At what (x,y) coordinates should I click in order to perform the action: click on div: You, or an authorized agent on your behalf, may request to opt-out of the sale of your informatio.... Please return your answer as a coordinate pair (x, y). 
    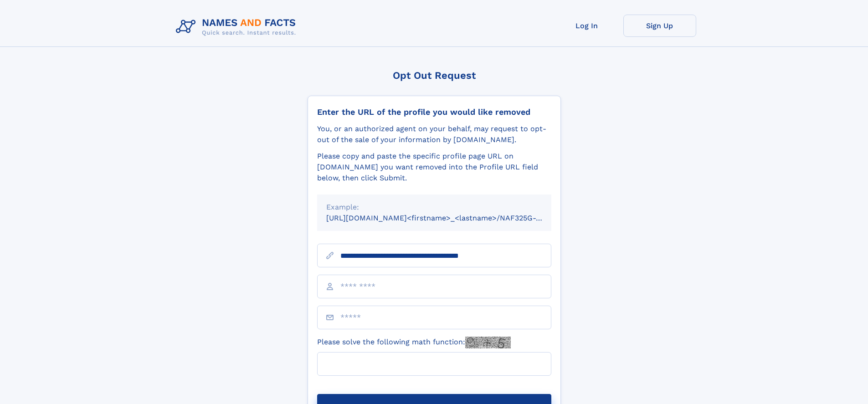
    Looking at the image, I should click on (434, 135).